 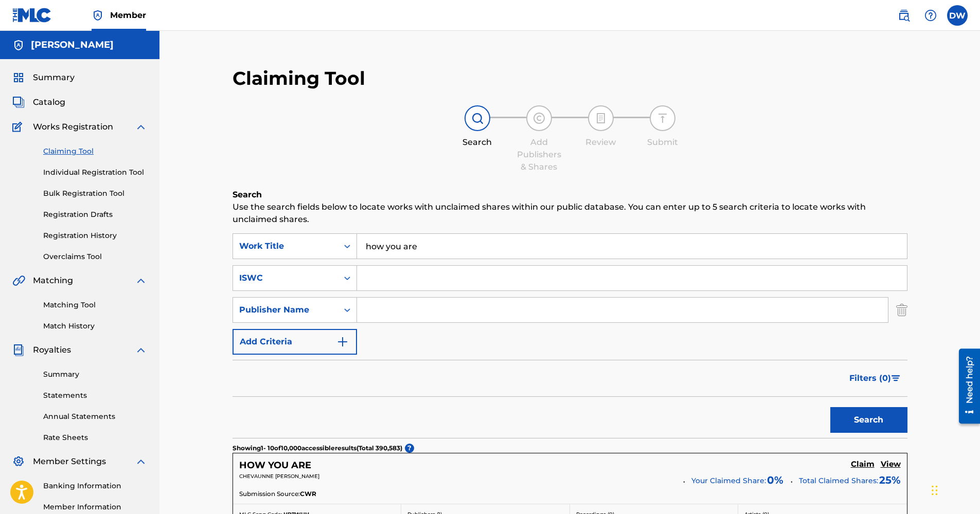 I want to click on span: Works Registration, so click(x=73, y=127).